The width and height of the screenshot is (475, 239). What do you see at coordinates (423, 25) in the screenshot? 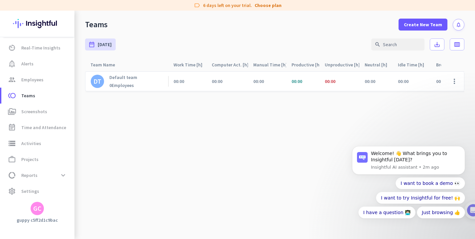
I see `button: Create New Team` at bounding box center [423, 25].